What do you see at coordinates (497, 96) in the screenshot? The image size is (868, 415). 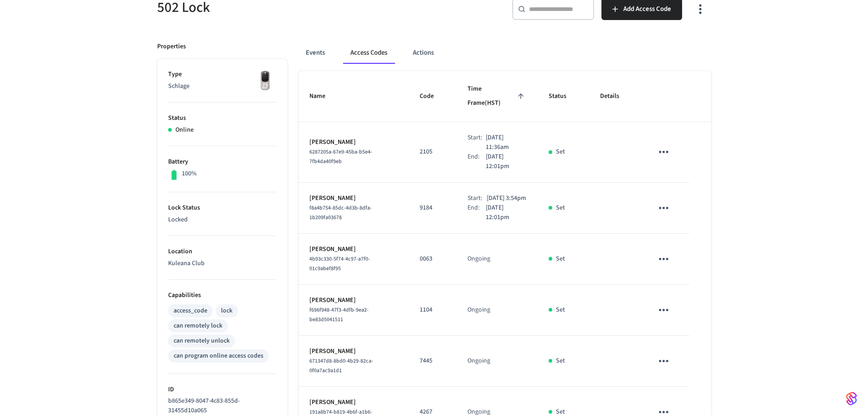 I see `span: Time Frame(HST)` at bounding box center [497, 96].